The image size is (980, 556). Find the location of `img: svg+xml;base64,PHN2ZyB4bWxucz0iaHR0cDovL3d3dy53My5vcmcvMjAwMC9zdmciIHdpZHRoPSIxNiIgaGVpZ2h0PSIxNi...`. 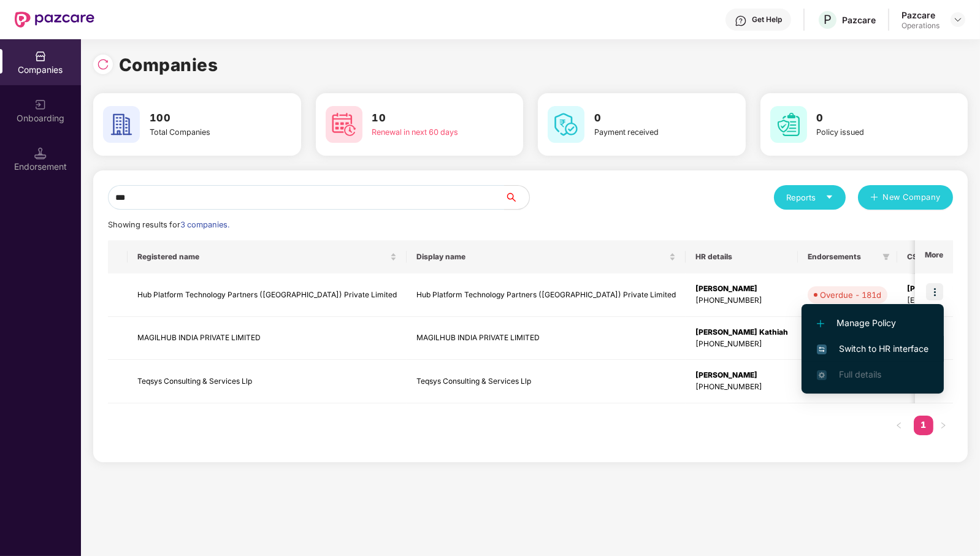

img: svg+xml;base64,PHN2ZyB4bWxucz0iaHR0cDovL3d3dy53My5vcmcvMjAwMC9zdmciIHdpZHRoPSIxNiIgaGVpZ2h0PSIxNi... is located at coordinates (821, 350).